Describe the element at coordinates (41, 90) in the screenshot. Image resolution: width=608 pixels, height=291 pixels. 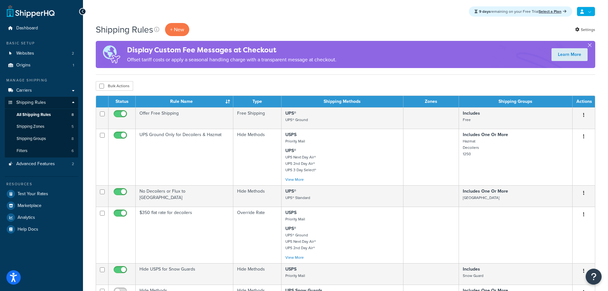
I see `li: Carriers` at that location.